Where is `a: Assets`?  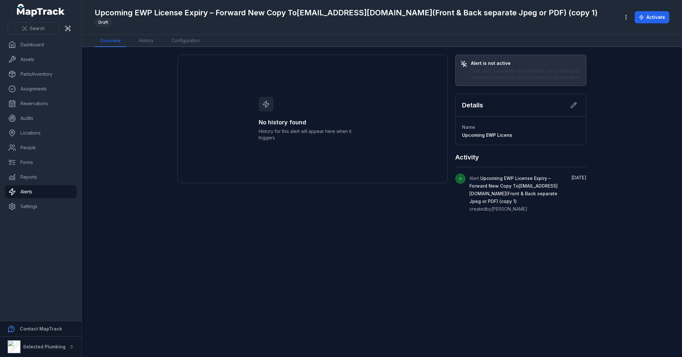 a: Assets is located at coordinates (41, 59).